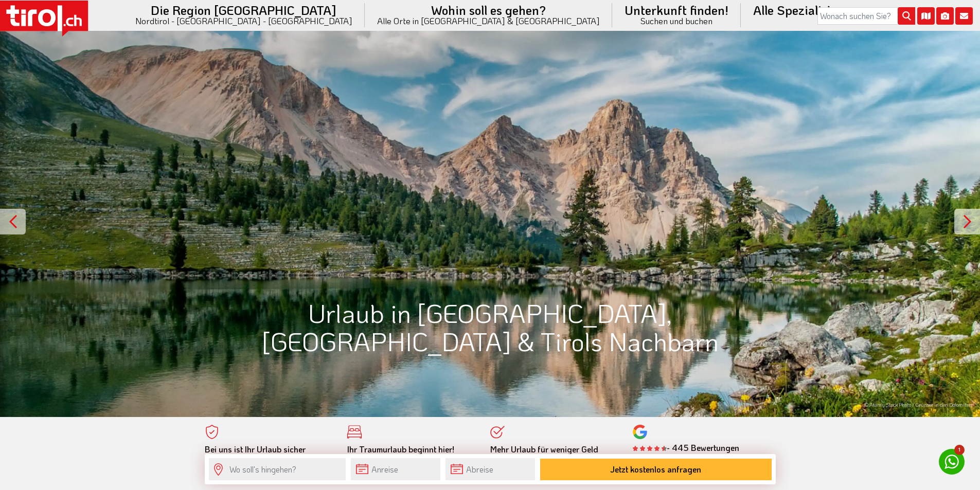  What do you see at coordinates (269, 460) in the screenshot?
I see `div: Zahlung erfolgt vor Ort. Direkter Kontakt mit dem Gastgeber` at bounding box center [269, 460].